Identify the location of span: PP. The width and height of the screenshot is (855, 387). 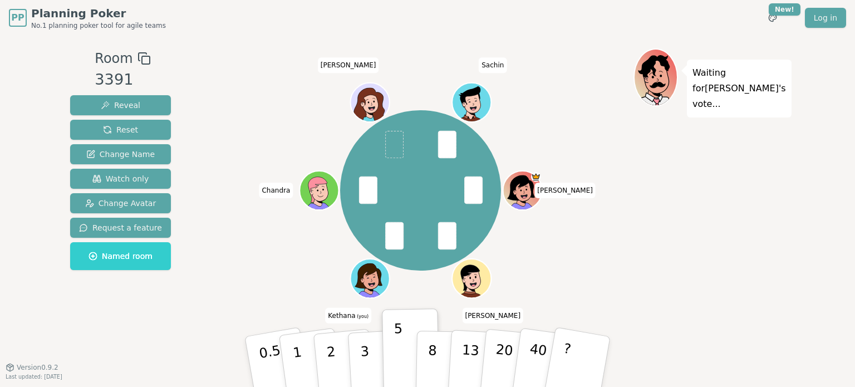
(17, 18).